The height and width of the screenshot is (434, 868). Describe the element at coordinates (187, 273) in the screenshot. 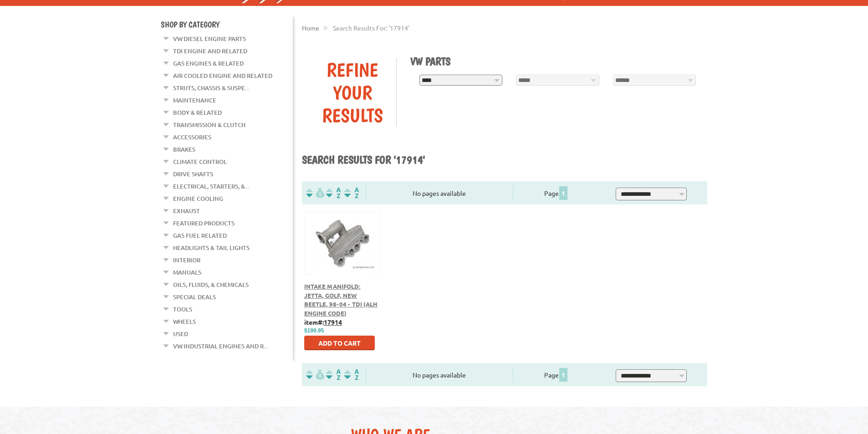

I see `a: Manuals` at that location.